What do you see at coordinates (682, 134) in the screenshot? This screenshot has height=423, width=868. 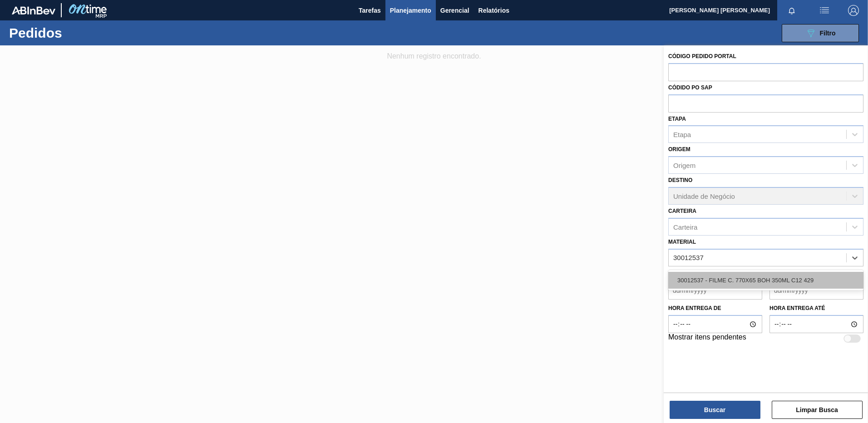 I see `div: Etapa` at bounding box center [682, 134].